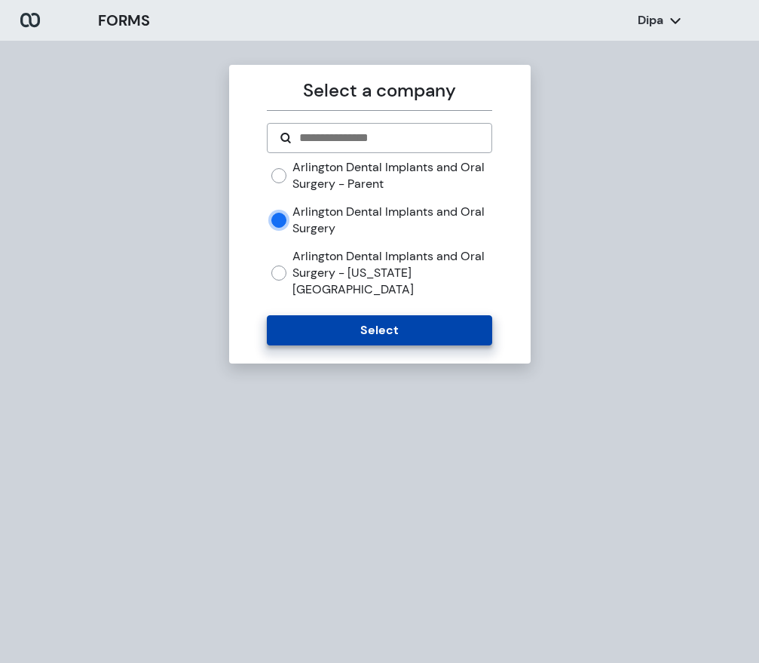 The image size is (759, 663). Describe the element at coordinates (379, 330) in the screenshot. I see `button: Select` at that location.